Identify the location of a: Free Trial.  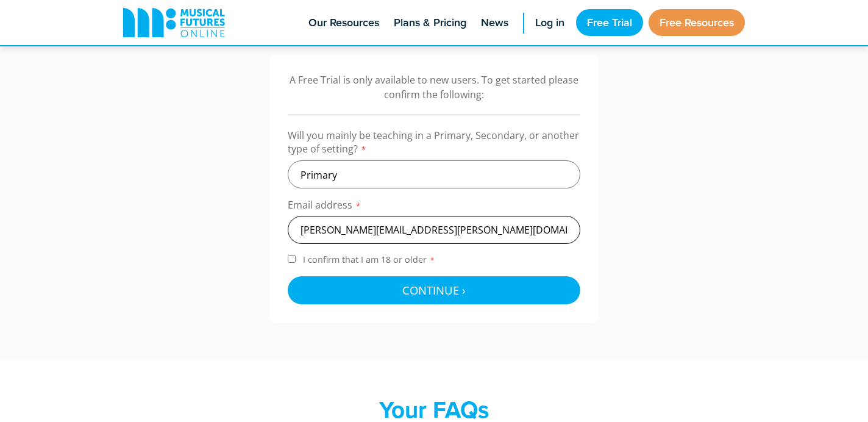
(609, 22).